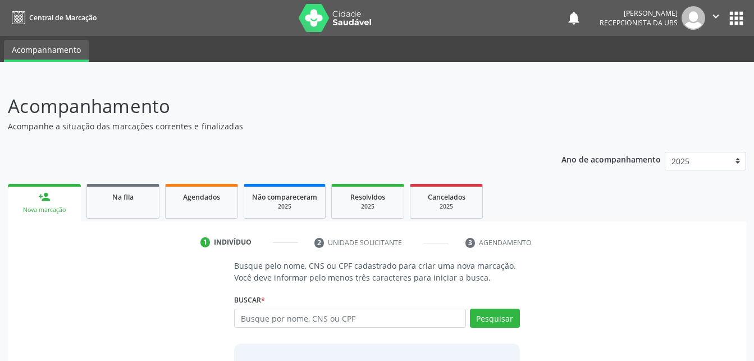  Describe the element at coordinates (44, 210) in the screenshot. I see `div: Nova marcação` at that location.